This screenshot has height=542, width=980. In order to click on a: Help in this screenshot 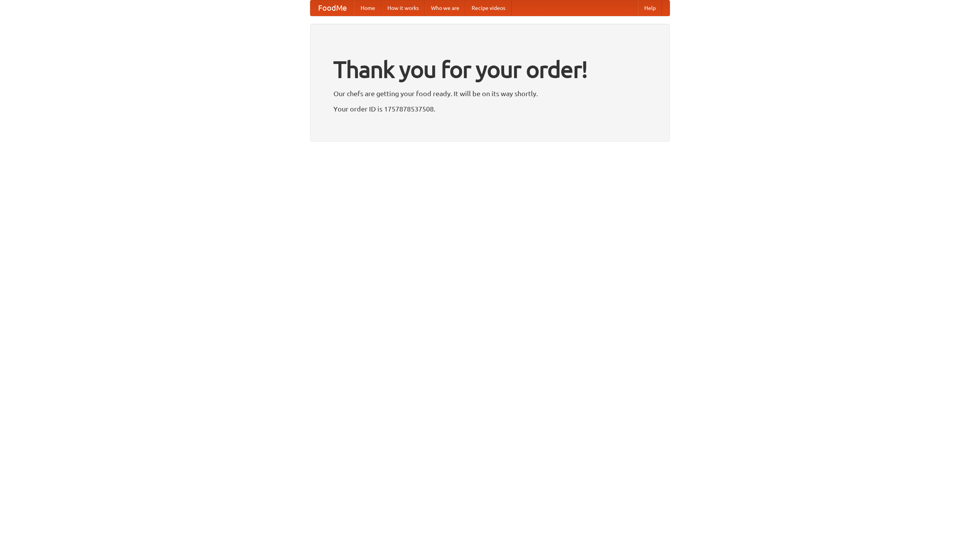, I will do `click(650, 8)`.